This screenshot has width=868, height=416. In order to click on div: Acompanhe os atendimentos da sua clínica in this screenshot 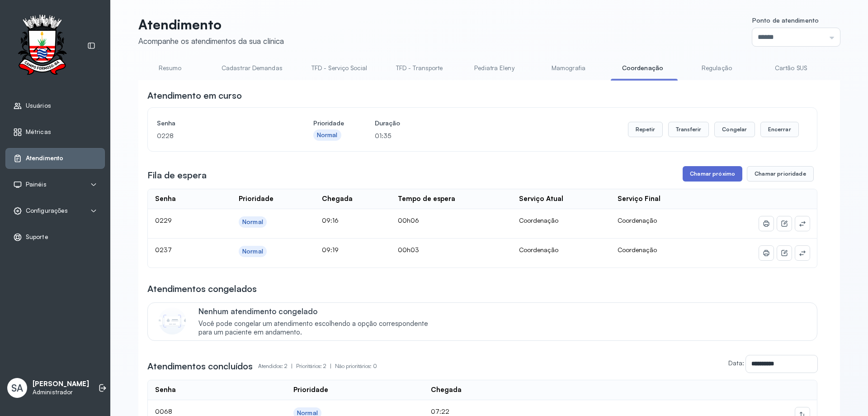, I will do `click(211, 41)`.